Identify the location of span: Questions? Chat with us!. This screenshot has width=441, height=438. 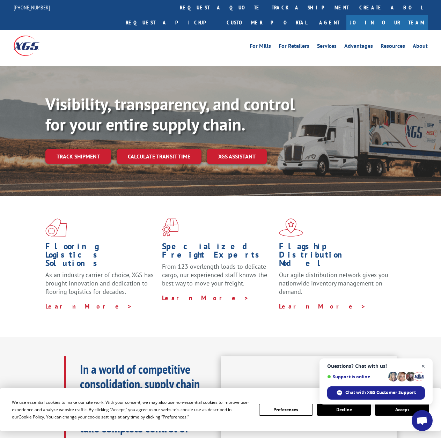
(376, 366).